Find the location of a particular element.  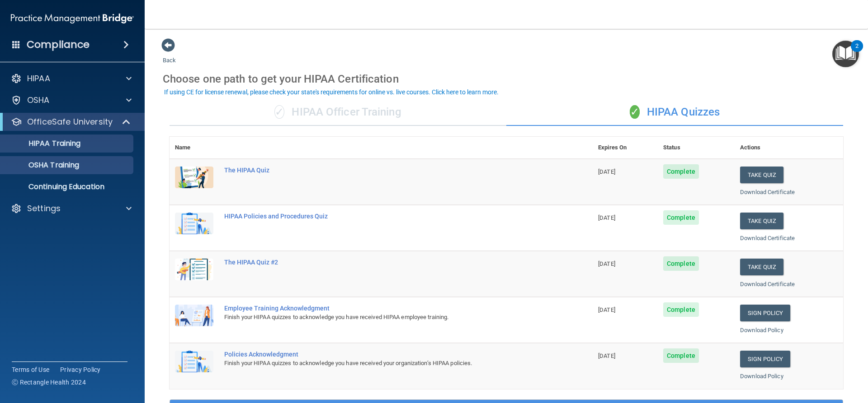

div: If using CE for license renewal, please check your state's requirements for online vs. live cours... is located at coordinates (332, 92).